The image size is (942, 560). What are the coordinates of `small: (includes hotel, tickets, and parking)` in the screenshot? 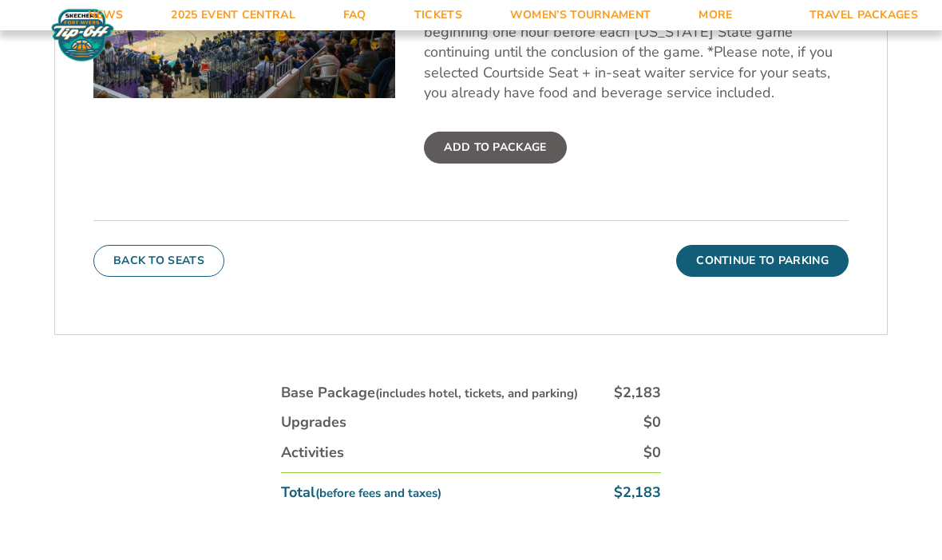 It's located at (476, 393).